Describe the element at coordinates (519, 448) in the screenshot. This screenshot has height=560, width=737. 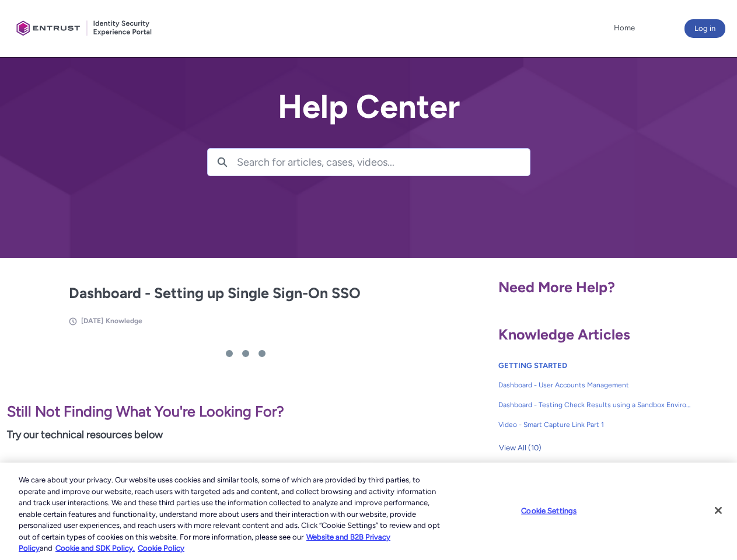
I see `button: View All (10)` at that location.